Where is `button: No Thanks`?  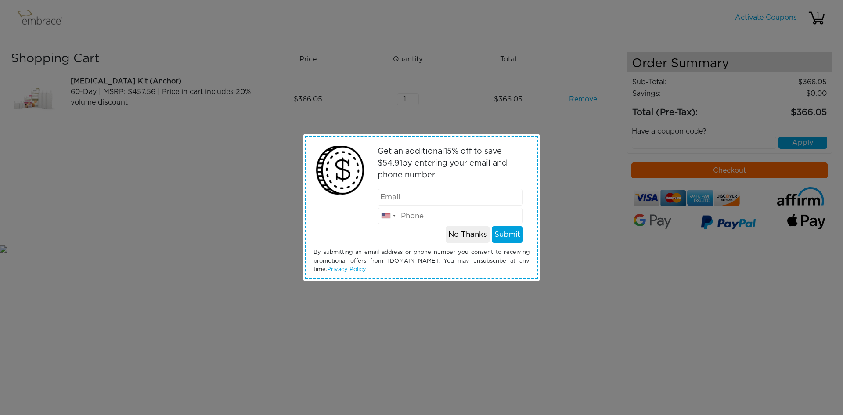 button: No Thanks is located at coordinates (468, 235).